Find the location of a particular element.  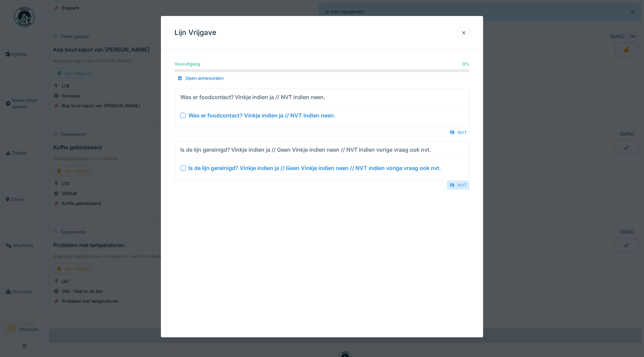

progress: 0 % is located at coordinates (322, 71).